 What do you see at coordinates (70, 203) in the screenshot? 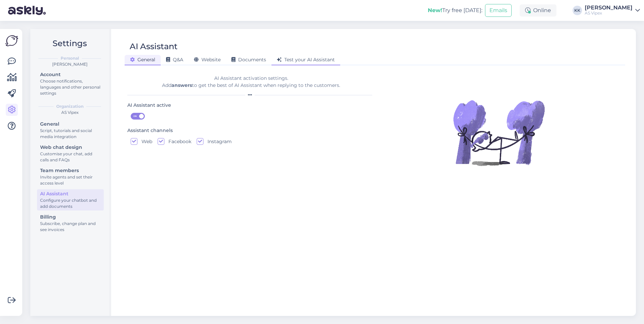
I see `div: Configure your chatbot and add documents` at bounding box center [70, 203].